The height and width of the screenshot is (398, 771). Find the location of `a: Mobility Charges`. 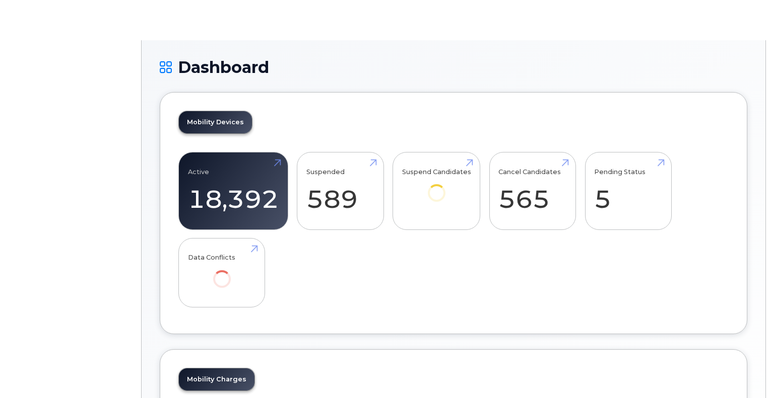

a: Mobility Charges is located at coordinates (217, 380).